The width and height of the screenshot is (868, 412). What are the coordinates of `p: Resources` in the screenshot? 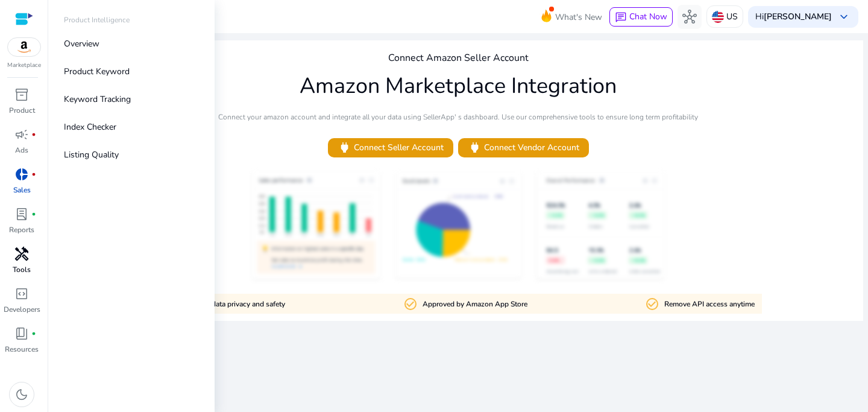 It's located at (21, 349).